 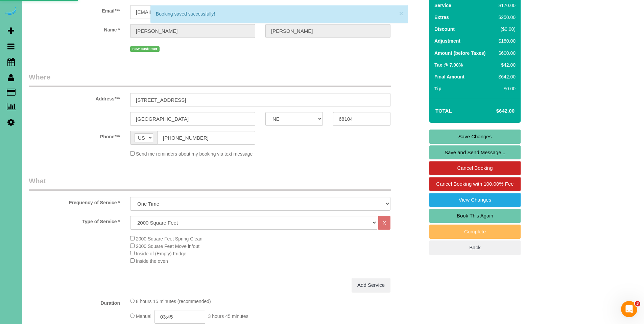 I want to click on div: $250.00, so click(x=506, y=17).